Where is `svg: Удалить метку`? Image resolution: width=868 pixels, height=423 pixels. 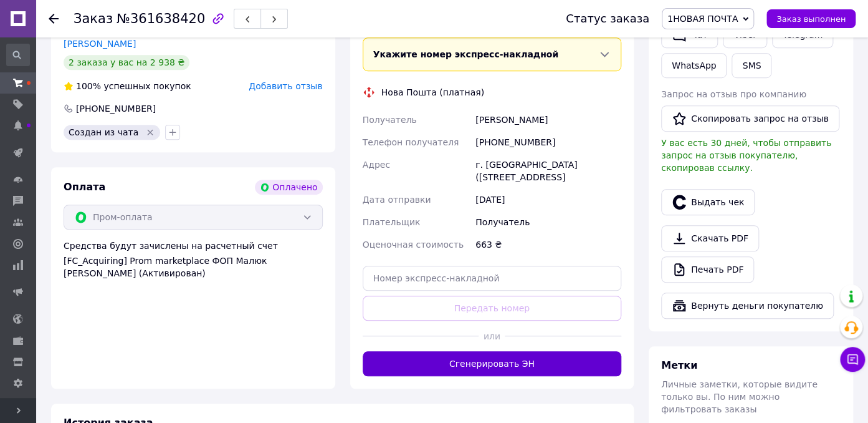 svg: Удалить метку is located at coordinates (150, 132).